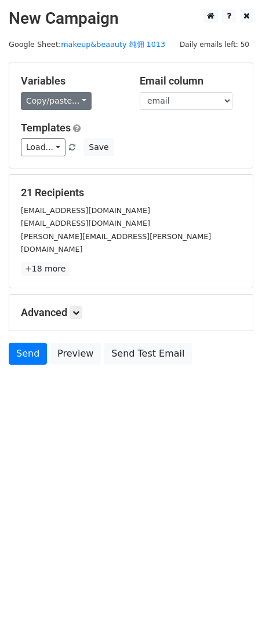 The image size is (262, 642). Describe the element at coordinates (131, 313) in the screenshot. I see `h5: Advanced` at that location.